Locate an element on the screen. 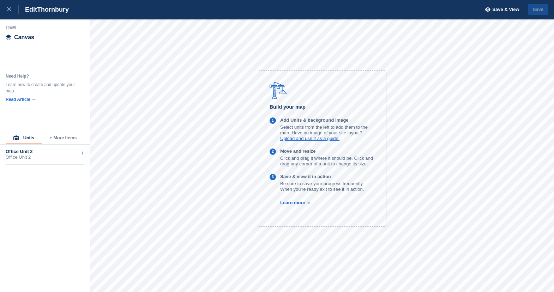 The image size is (554, 292). div: Learn how to create and update your map. is located at coordinates (41, 88).